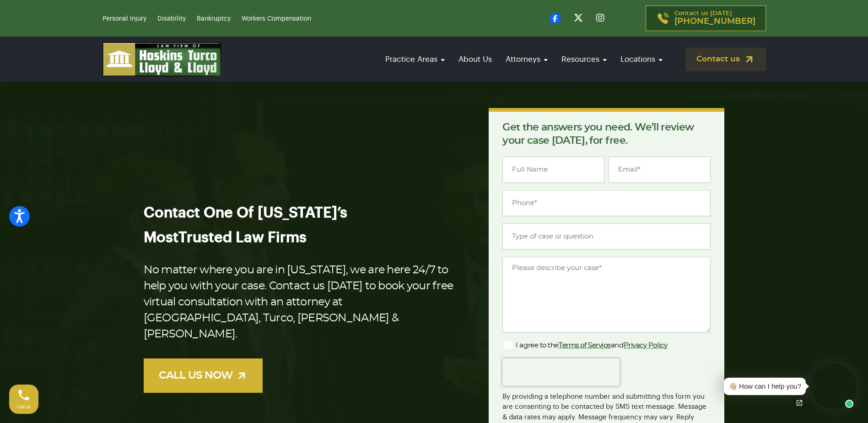 Image resolution: width=868 pixels, height=423 pixels. Describe the element at coordinates (660, 169) in the screenshot. I see `input: Email*` at that location.